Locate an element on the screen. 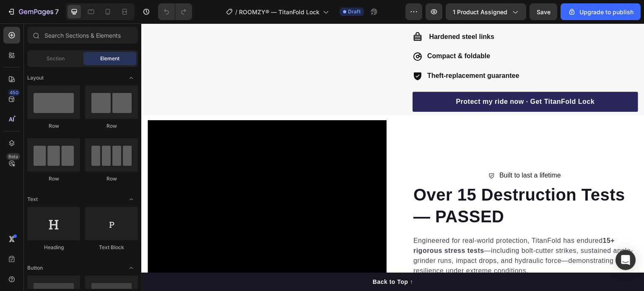  div: Open Intercom Messenger is located at coordinates (625, 260).